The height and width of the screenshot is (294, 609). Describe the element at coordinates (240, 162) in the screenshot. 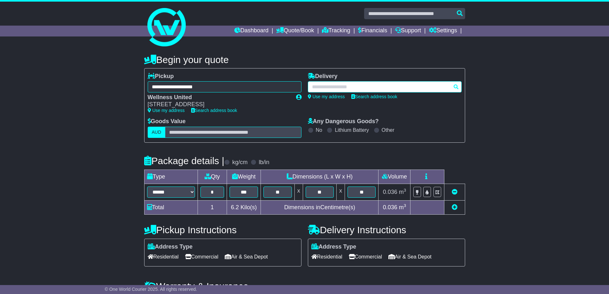

I see `label: kg/cm` at that location.